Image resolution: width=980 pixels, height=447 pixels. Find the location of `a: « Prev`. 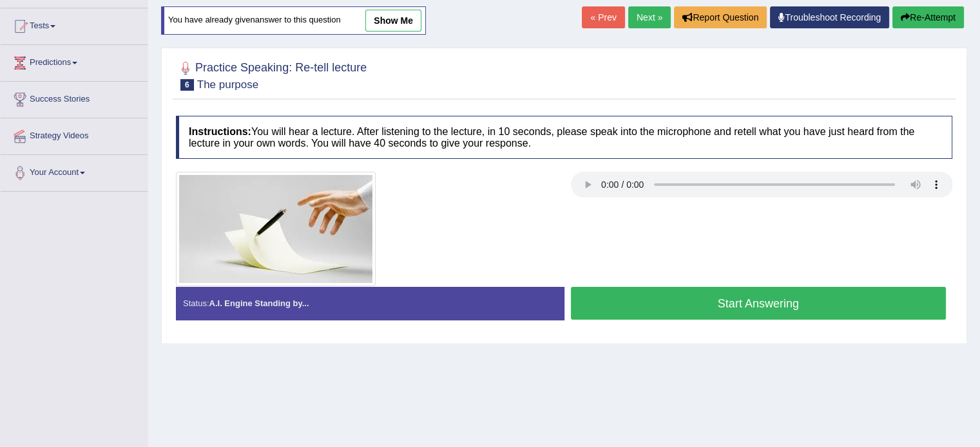

a: « Prev is located at coordinates (603, 18).